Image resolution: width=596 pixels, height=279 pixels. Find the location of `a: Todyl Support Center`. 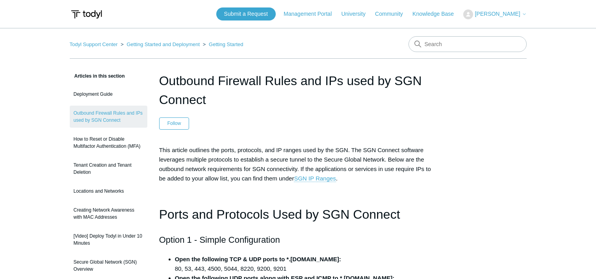

a: Todyl Support Center is located at coordinates (94, 44).